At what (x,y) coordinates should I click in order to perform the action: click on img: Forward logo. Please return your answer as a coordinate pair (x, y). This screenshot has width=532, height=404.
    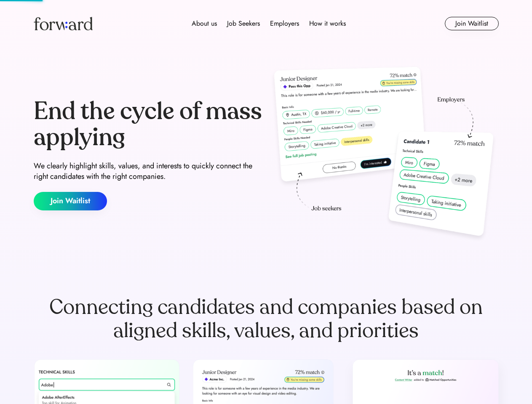
    Looking at the image, I should click on (63, 23).